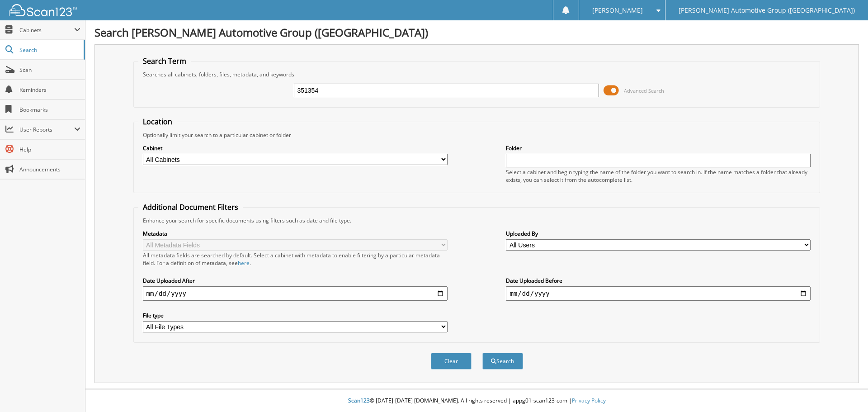  What do you see at coordinates (451, 361) in the screenshot?
I see `button: Clear` at bounding box center [451, 361].